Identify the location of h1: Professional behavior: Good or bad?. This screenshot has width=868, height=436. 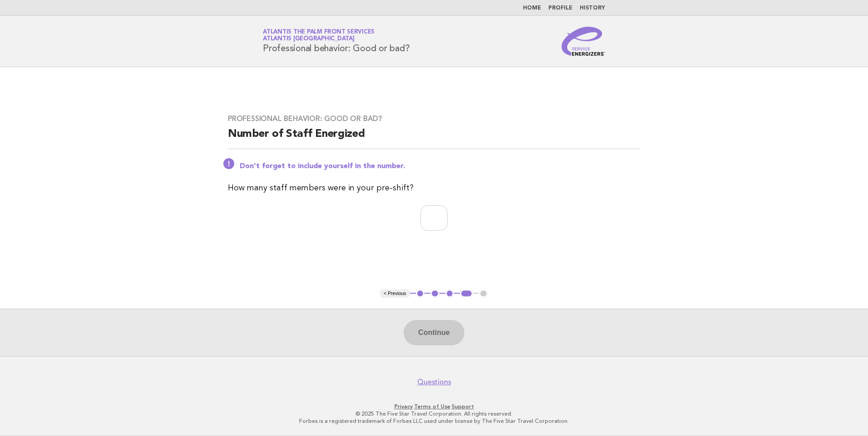
(336, 42).